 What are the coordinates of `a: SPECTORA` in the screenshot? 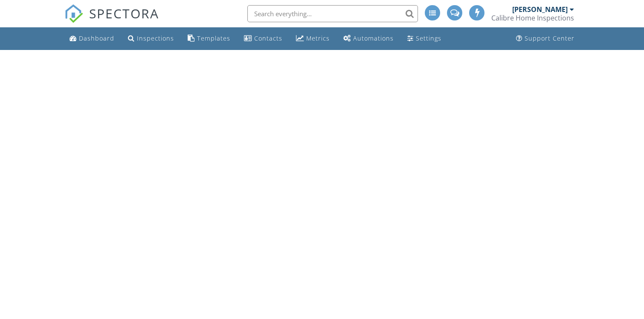 It's located at (112, 21).